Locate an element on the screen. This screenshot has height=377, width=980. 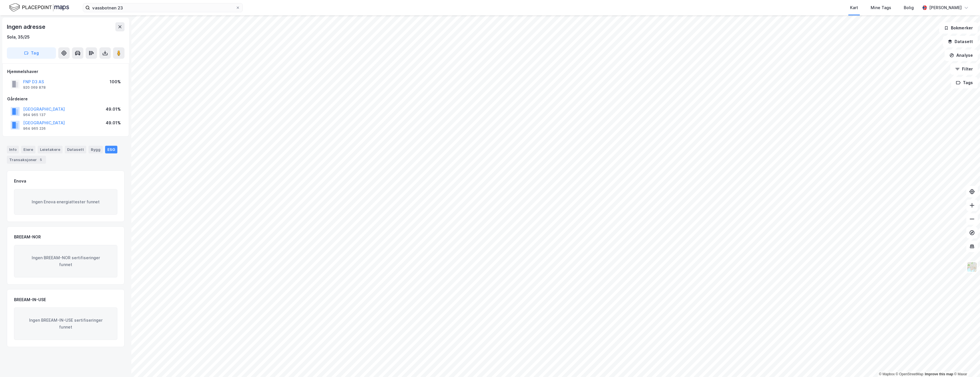
input: Søk på adresse, matrikkel, gårdeiere, leietakere eller personer is located at coordinates (163, 8).